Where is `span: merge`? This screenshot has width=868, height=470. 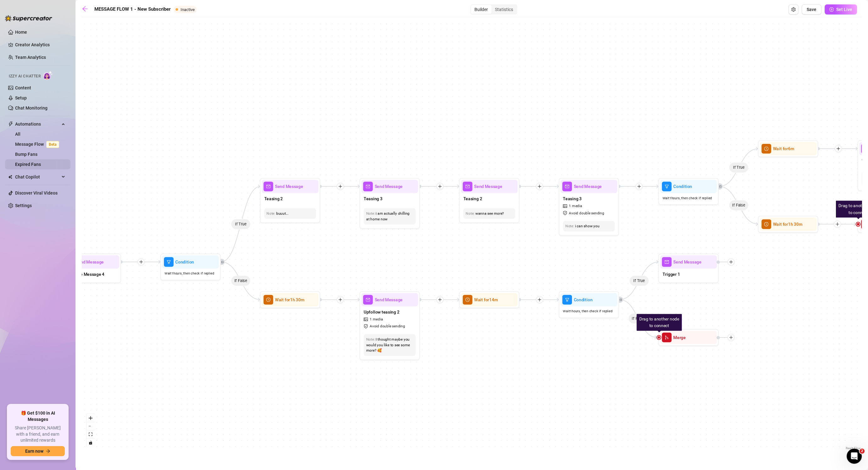
span: merge is located at coordinates (667, 338).